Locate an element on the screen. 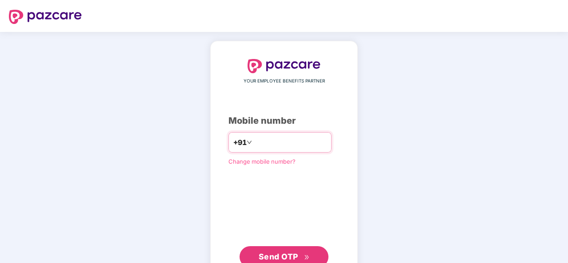 Image resolution: width=568 pixels, height=263 pixels. span: +91 is located at coordinates (240, 143).